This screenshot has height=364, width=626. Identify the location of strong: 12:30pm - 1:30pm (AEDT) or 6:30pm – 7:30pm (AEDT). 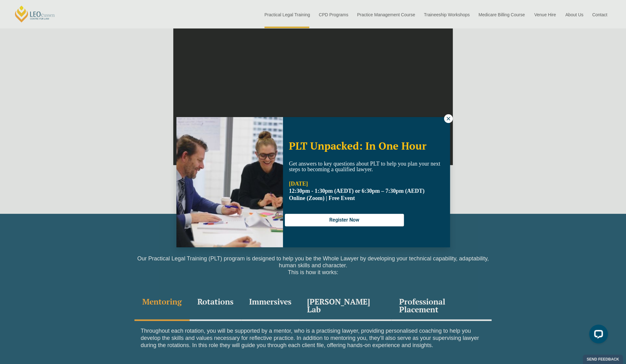
(356, 191).